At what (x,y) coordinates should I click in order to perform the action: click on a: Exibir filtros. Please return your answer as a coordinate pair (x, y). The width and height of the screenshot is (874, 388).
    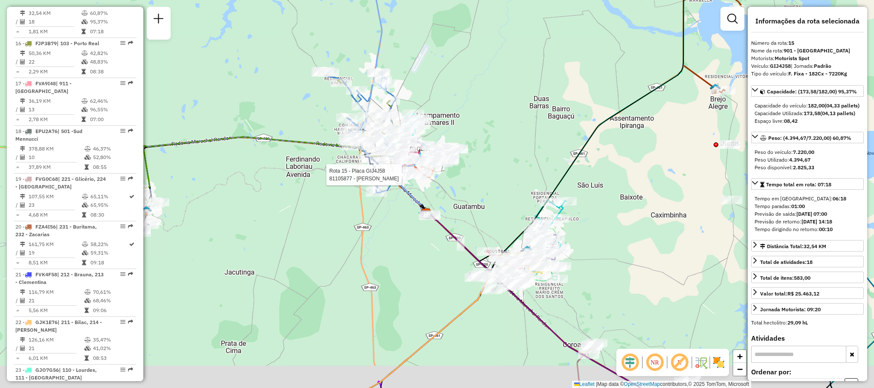
    Looking at the image, I should click on (733, 19).